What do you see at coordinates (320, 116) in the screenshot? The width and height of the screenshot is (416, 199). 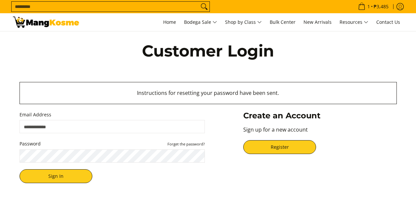 I see `h3: Create an Account` at bounding box center [320, 116].